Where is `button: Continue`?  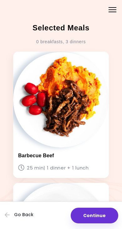
button: Continue is located at coordinates (95, 215).